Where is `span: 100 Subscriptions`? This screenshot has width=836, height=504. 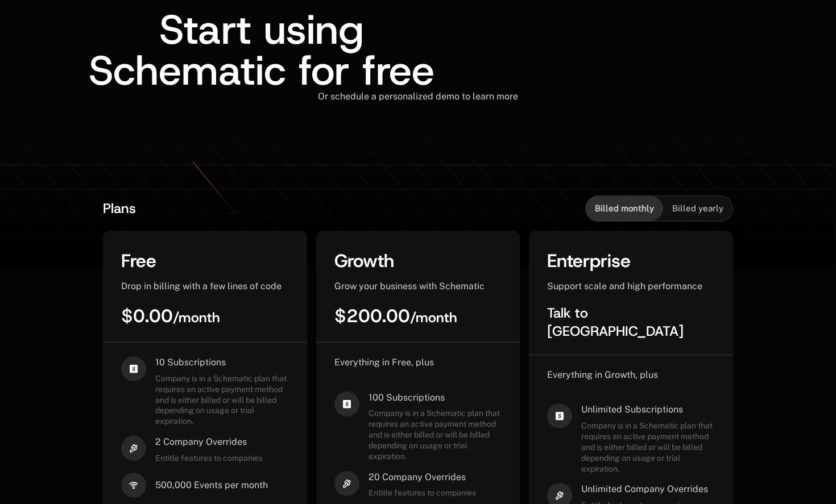 span: 100 Subscriptions is located at coordinates (435, 398).